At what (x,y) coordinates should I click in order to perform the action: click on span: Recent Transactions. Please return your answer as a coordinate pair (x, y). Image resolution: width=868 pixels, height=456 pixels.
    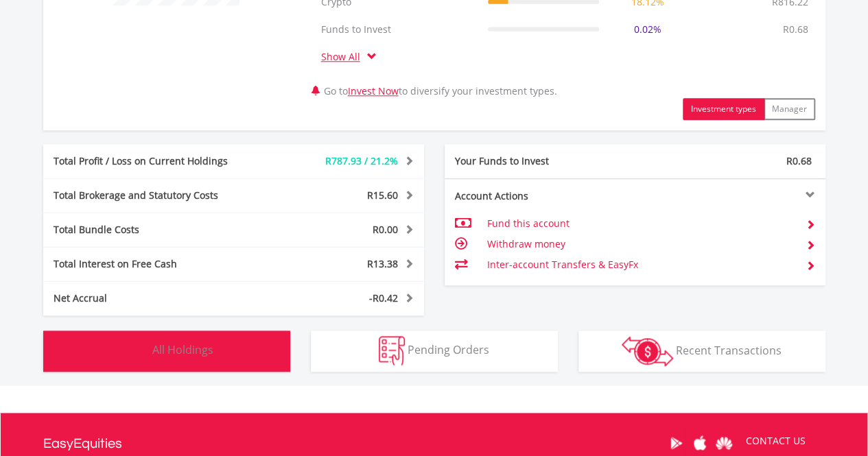
    Looking at the image, I should click on (728, 350).